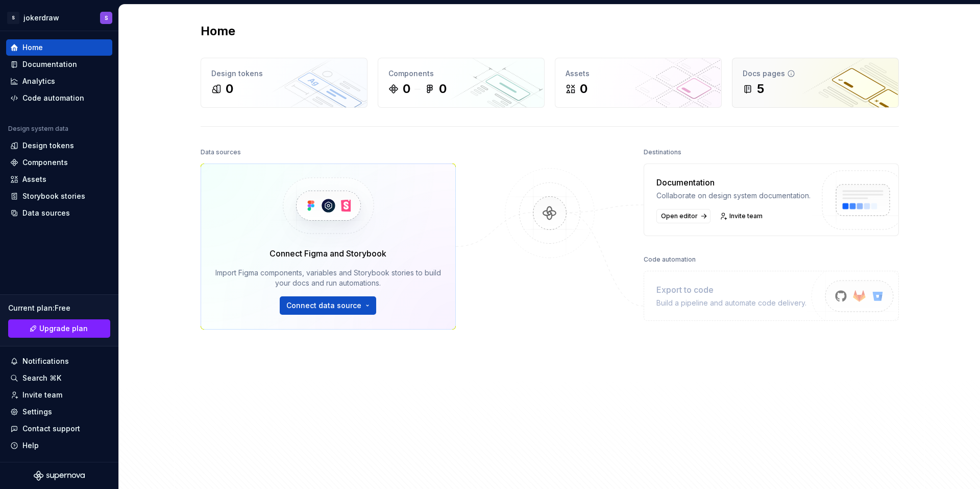 Image resolution: width=980 pixels, height=489 pixels. What do you see at coordinates (815, 74) in the screenshot?
I see `div: Docs pages` at bounding box center [815, 74].